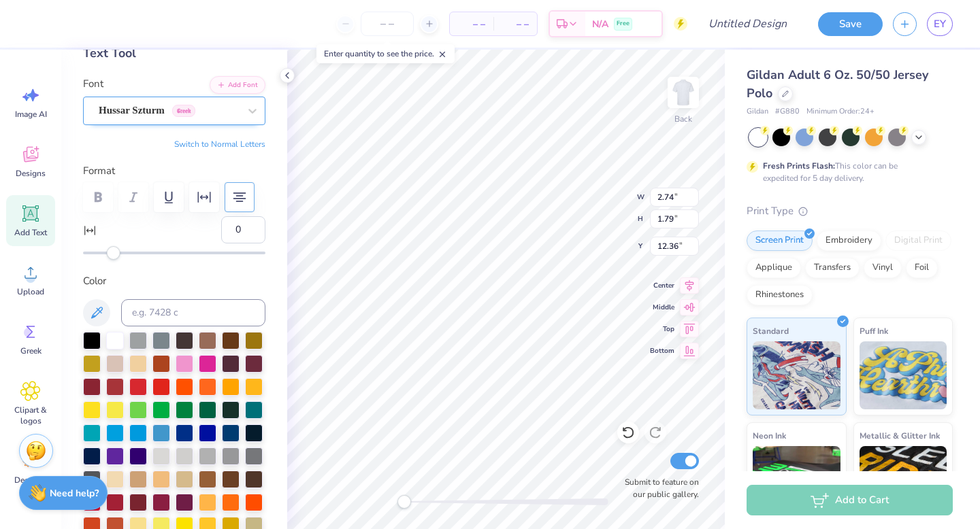 Image resolution: width=980 pixels, height=529 pixels. I want to click on img: Puff Ink, so click(903, 376).